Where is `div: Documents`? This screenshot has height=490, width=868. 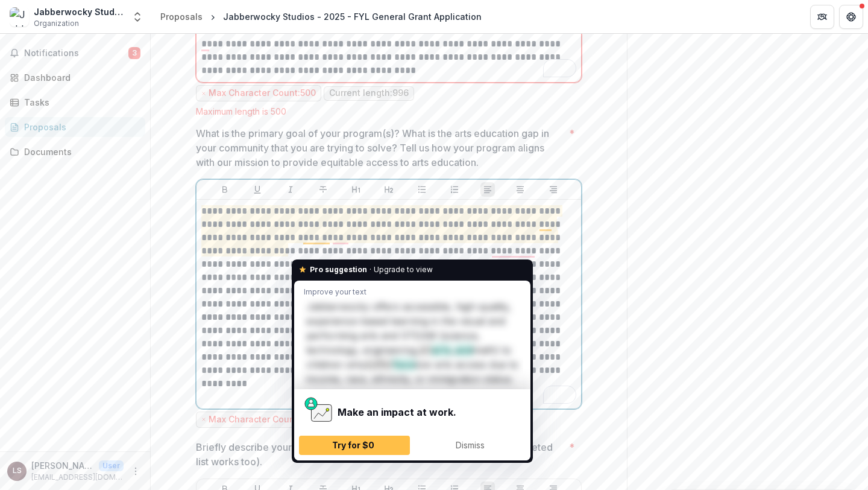
div: Documents is located at coordinates (80, 152).